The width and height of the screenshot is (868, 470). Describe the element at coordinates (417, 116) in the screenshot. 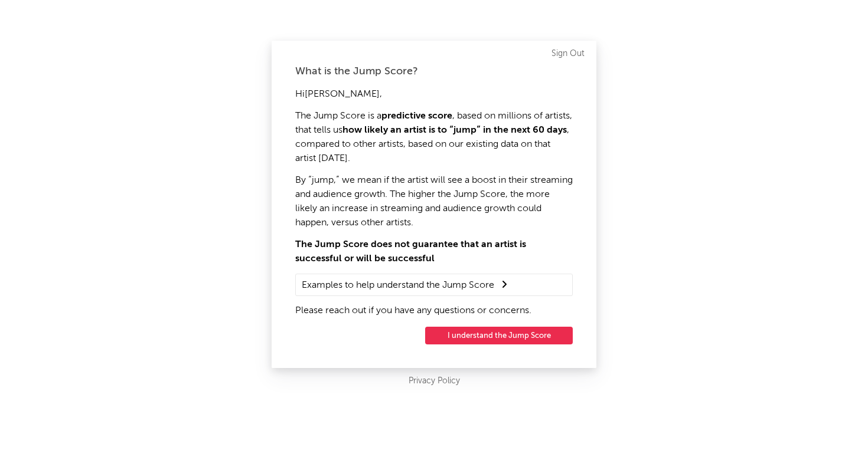

I see `strong: predictive score` at that location.